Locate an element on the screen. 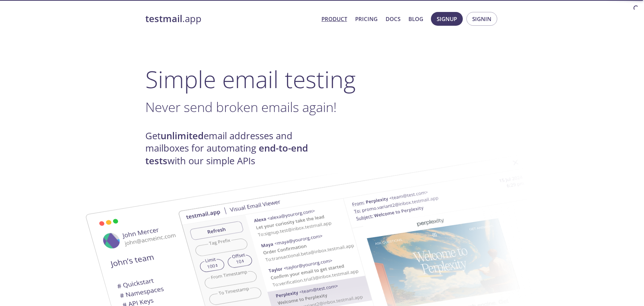  strong: unlimited is located at coordinates (182, 135).